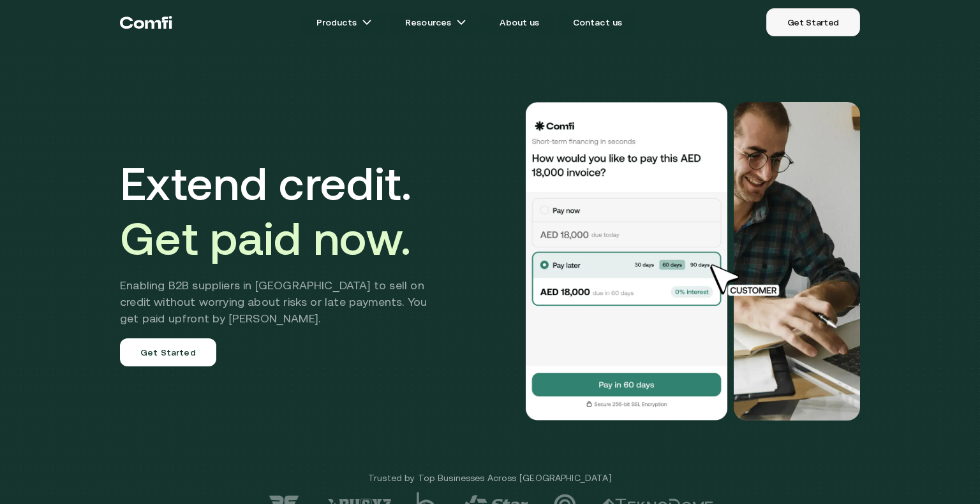 This screenshot has width=980, height=504. Describe the element at coordinates (747, 280) in the screenshot. I see `img: cursor` at that location.